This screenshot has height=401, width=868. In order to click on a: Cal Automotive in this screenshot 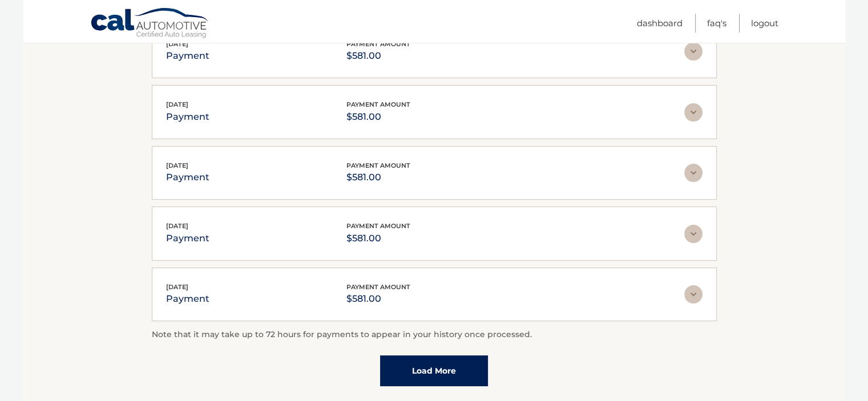, I will do `click(150, 24)`.